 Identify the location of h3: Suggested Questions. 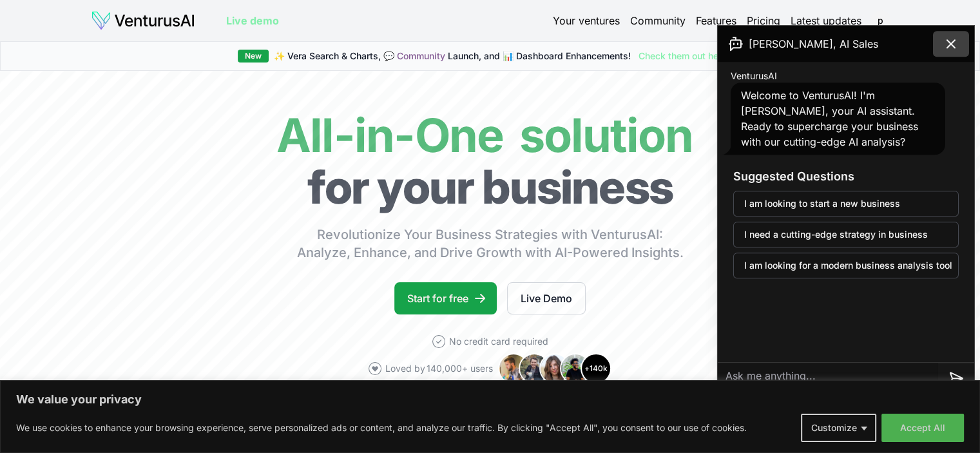
(847, 177).